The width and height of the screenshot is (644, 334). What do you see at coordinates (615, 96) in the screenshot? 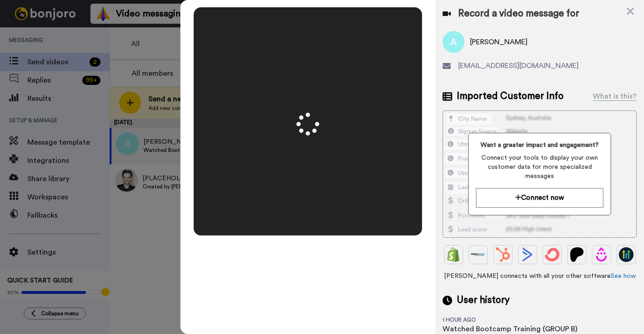
I see `div: What is this?` at bounding box center [615, 96].